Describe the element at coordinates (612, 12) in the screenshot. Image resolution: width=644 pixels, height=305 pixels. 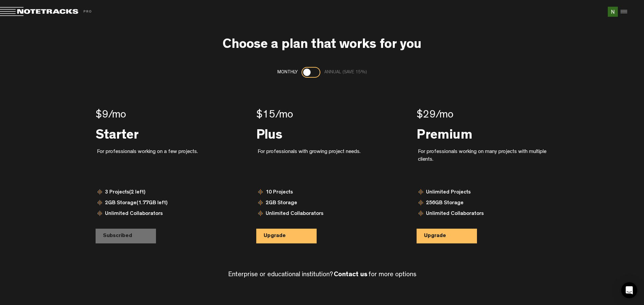
I see `img: ACg8ocIBAs8WAwPtfif2PIwBEoZ01qQN8VJ5QuvaIpMYtzOTN_naqw=s96-c` at that location.